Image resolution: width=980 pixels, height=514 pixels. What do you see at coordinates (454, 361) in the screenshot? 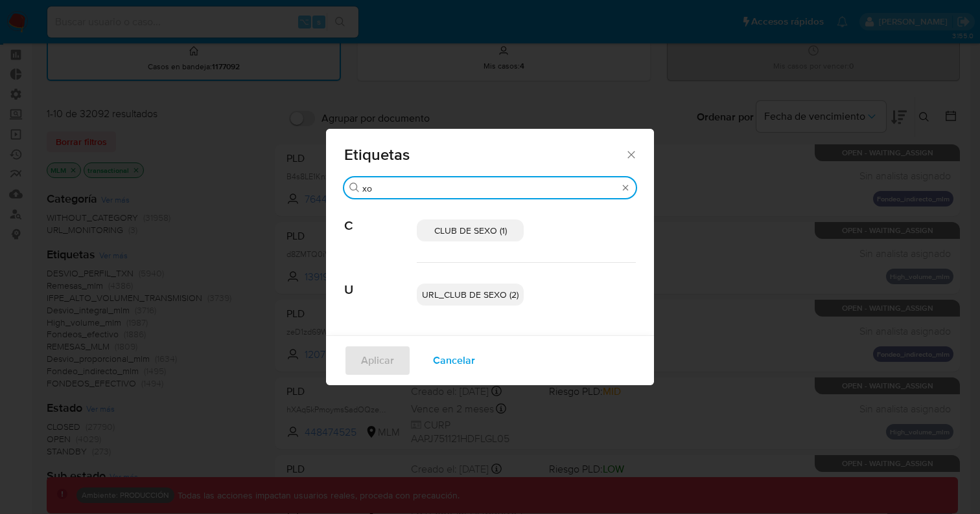
I see `span: Cancelar` at bounding box center [454, 361].